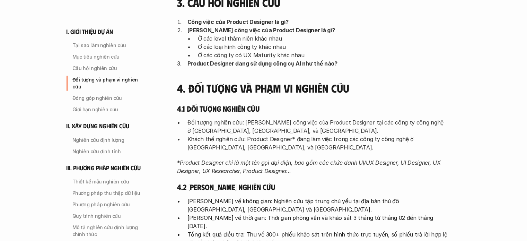  Describe the element at coordinates (90, 32) in the screenshot. I see `h6: i. giới thiệu dự án` at that location.